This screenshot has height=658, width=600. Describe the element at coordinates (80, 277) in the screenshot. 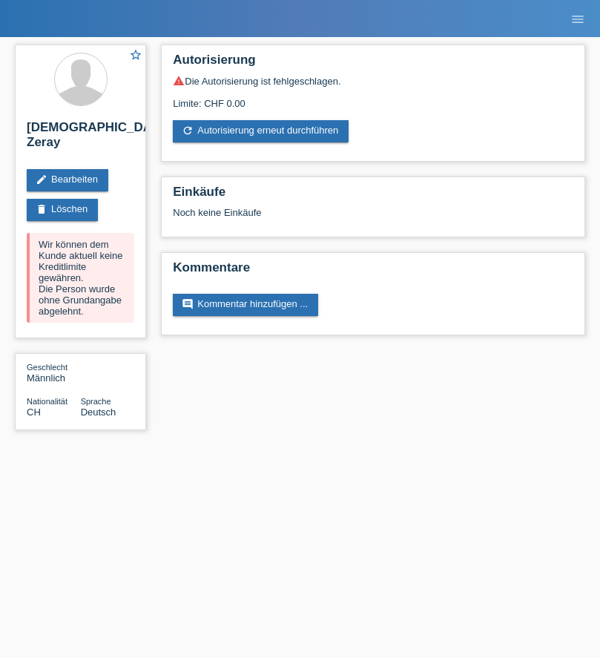

I see `div: Wir können dem Kunde aktuell keine Kreditlimite gewähren. Die Person wurde ohne Grundangabe abgel...` at that location.